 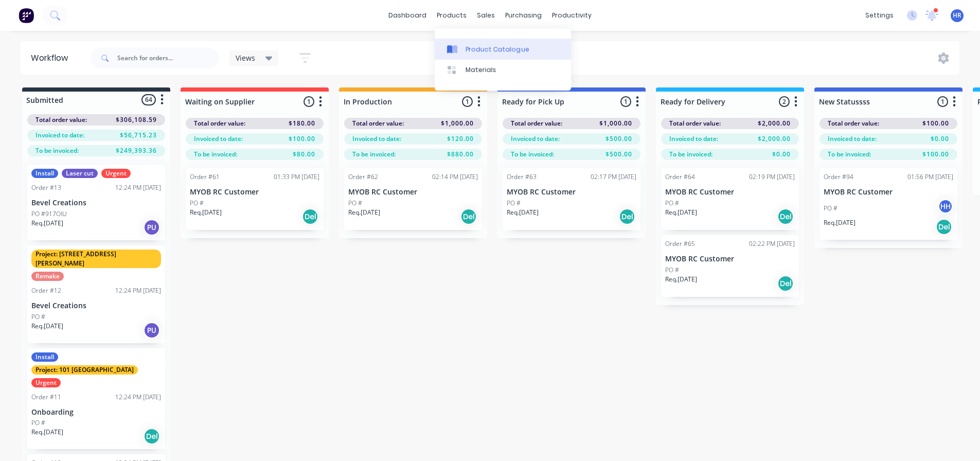 I want to click on div: Order #11, so click(x=46, y=397).